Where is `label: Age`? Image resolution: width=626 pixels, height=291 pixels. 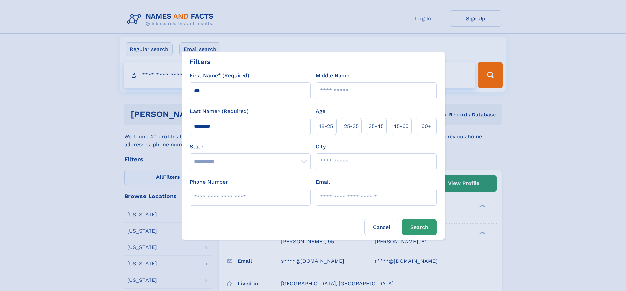
label: Age is located at coordinates (320, 111).